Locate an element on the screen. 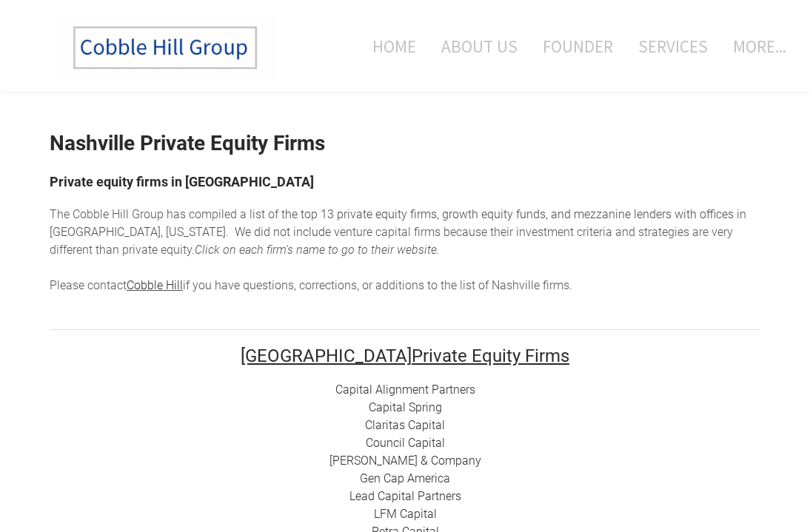  a: Founder is located at coordinates (578, 46).